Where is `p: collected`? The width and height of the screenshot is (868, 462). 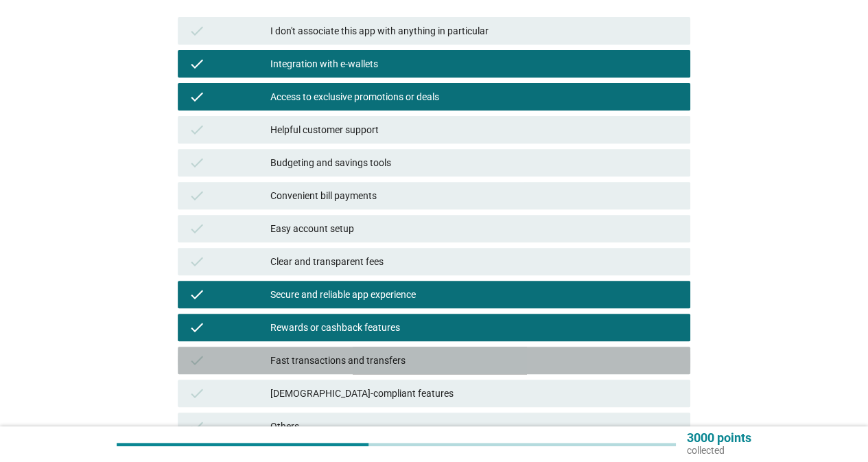
p: collected is located at coordinates (719, 450).